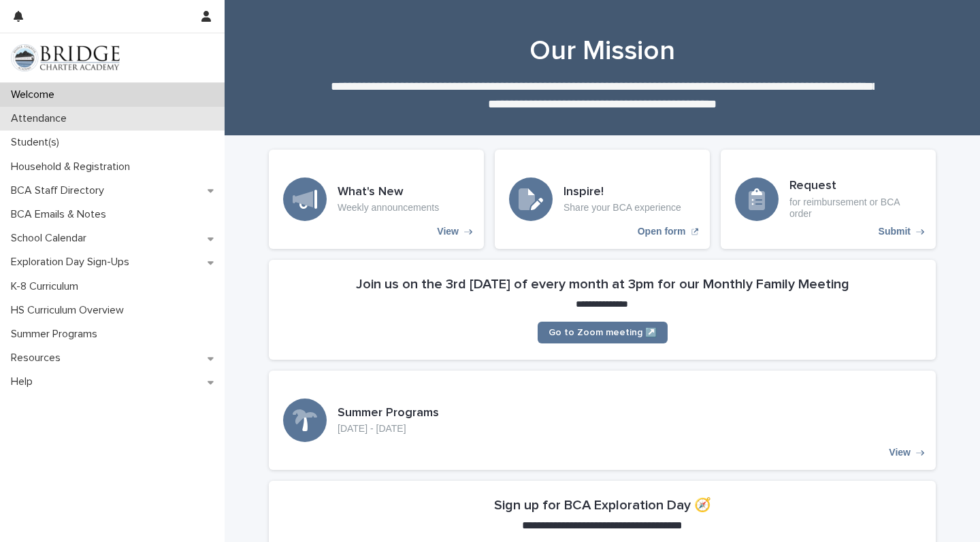 The width and height of the screenshot is (980, 542). I want to click on p: Share your BCA experience, so click(622, 207).